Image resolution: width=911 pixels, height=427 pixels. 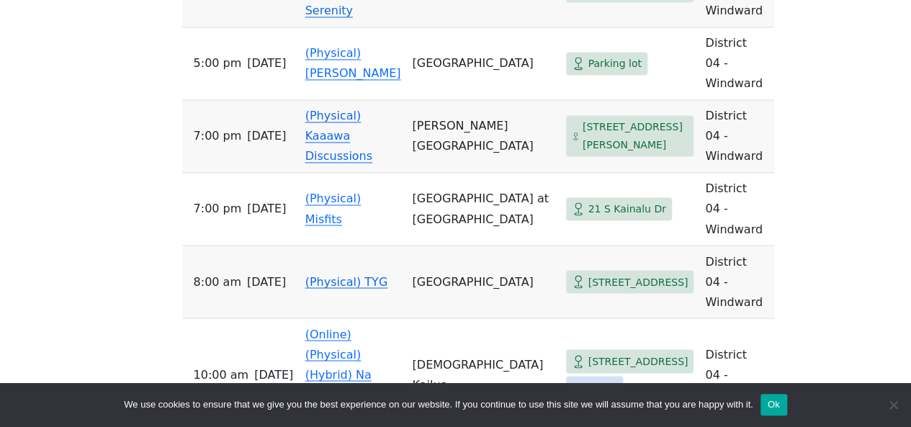 I want to click on a: (Physical) Kaaawa Discussions, so click(x=338, y=135).